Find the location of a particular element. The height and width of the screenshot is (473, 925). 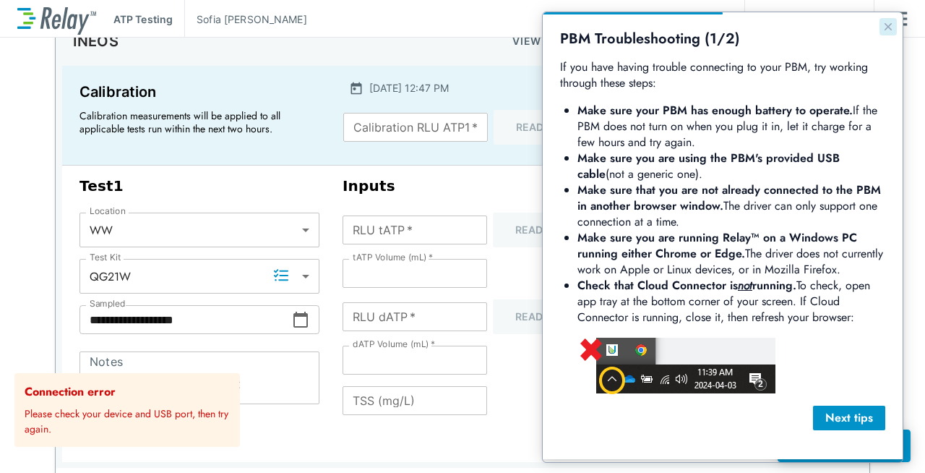

img: Drawer Icon is located at coordinates (897, 19).